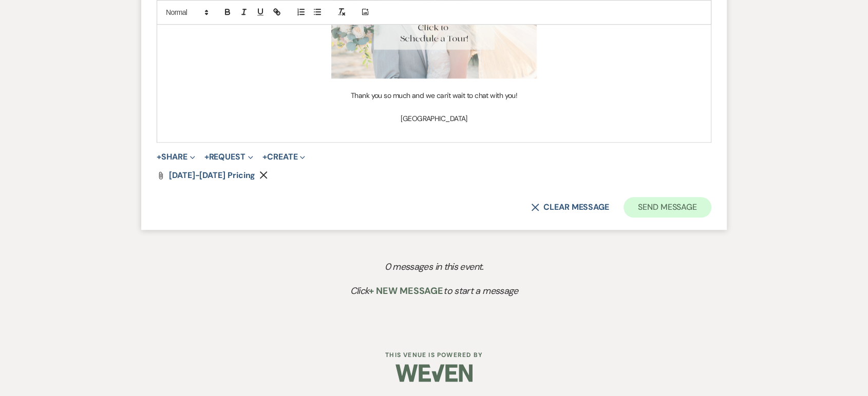 This screenshot has height=396, width=868. What do you see at coordinates (434, 292) in the screenshot?
I see `p: Click to start a message` at bounding box center [434, 292].